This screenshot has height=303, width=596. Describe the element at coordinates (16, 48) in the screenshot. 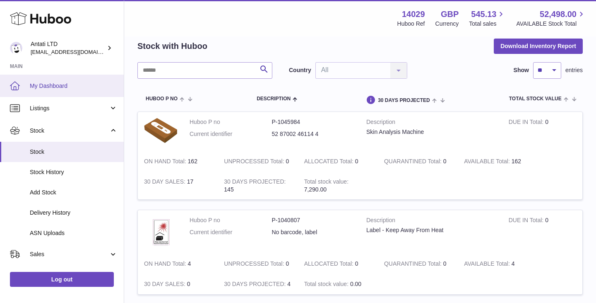

I see `img: toufic@antatiskin.com` at that location.